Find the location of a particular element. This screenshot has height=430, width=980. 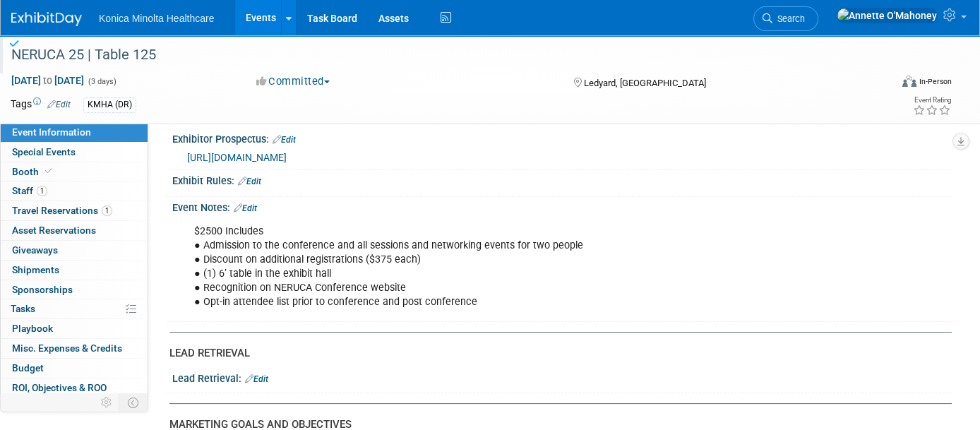

a: Tasks is located at coordinates (74, 309).